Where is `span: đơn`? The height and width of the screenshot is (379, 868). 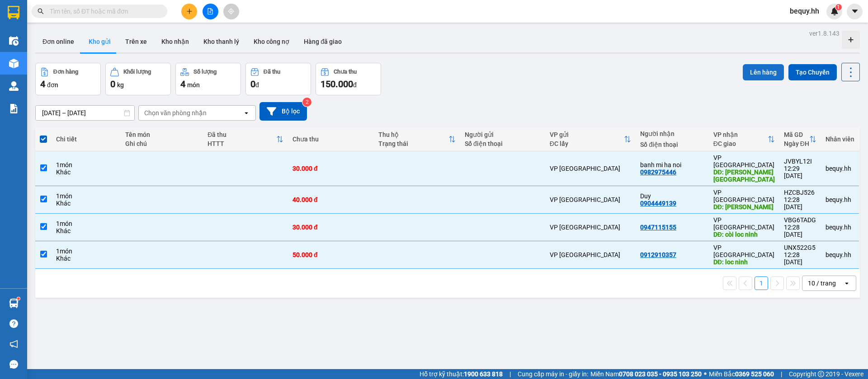 span: đơn is located at coordinates (53, 85).